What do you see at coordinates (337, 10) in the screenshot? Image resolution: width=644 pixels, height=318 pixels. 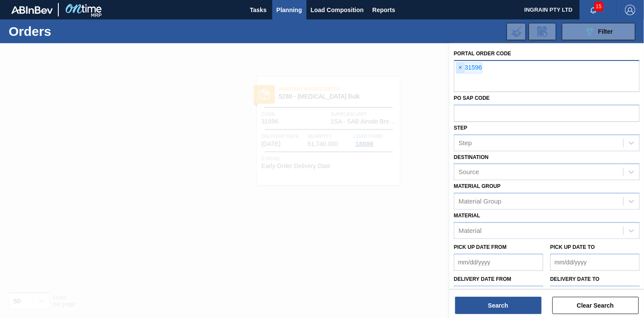 I see `span: Load Composition` at bounding box center [337, 10].